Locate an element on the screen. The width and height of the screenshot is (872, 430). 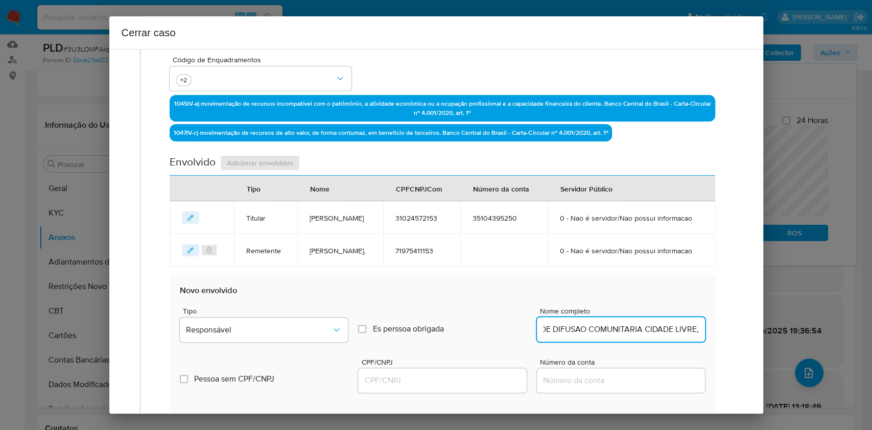
div: Servidor Público is located at coordinates (586, 189).